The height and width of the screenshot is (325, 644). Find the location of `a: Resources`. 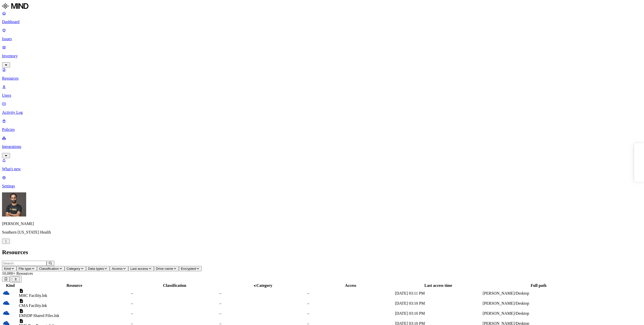

a: Resources is located at coordinates (322, 74).